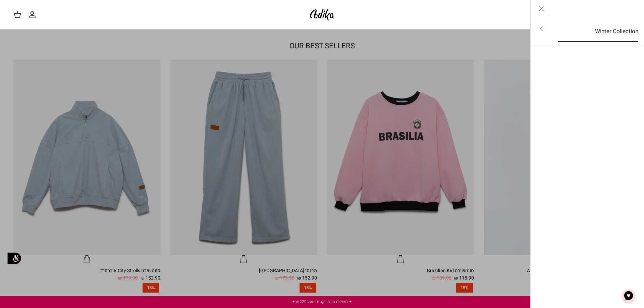 This screenshot has height=308, width=644. I want to click on a: החשבון שלי, so click(33, 15).